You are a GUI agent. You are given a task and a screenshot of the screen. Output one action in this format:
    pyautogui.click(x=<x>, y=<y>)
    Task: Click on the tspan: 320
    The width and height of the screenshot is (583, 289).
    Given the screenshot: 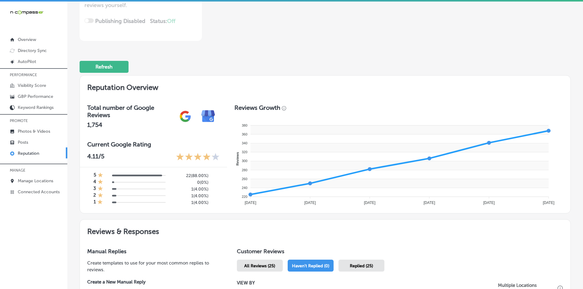 What is the action you would take?
    pyautogui.click(x=244, y=152)
    